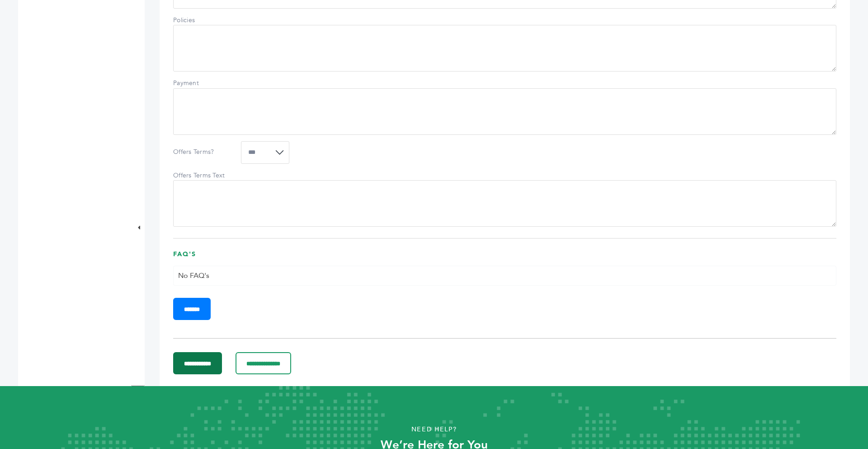 Image resolution: width=868 pixels, height=449 pixels. What do you see at coordinates (205, 175) in the screenshot?
I see `label: Offers Terms Text` at bounding box center [205, 175].